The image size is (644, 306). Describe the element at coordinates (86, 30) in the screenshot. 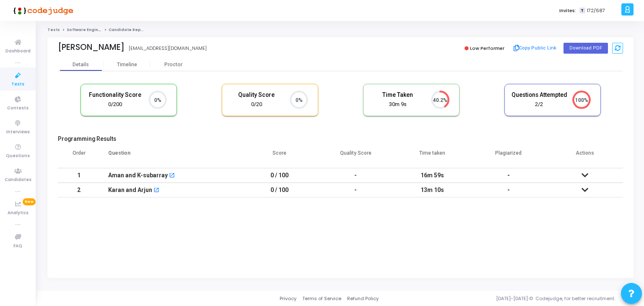

I see `a: Software Engineer` at that location.